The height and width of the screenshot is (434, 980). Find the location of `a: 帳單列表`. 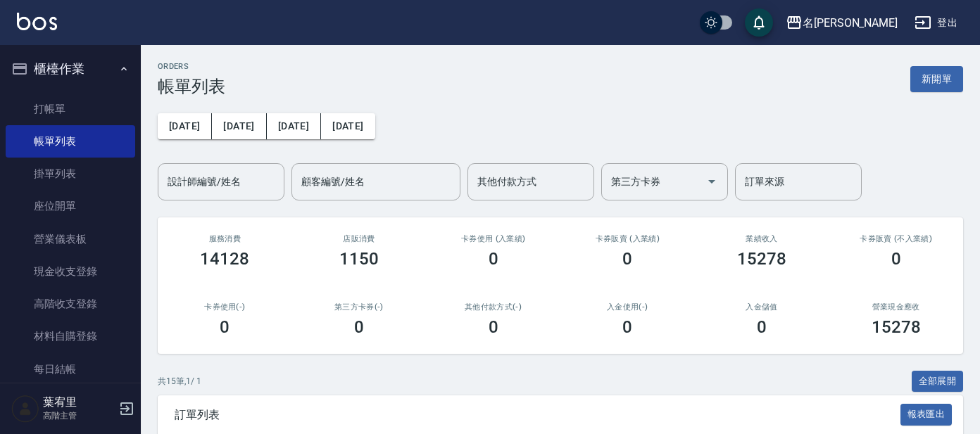

a: 帳單列表 is located at coordinates (71, 141).